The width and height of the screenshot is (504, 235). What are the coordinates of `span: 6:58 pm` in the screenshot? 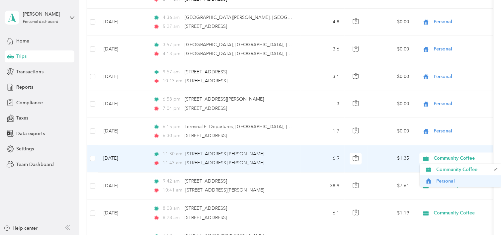 It's located at (172, 99).